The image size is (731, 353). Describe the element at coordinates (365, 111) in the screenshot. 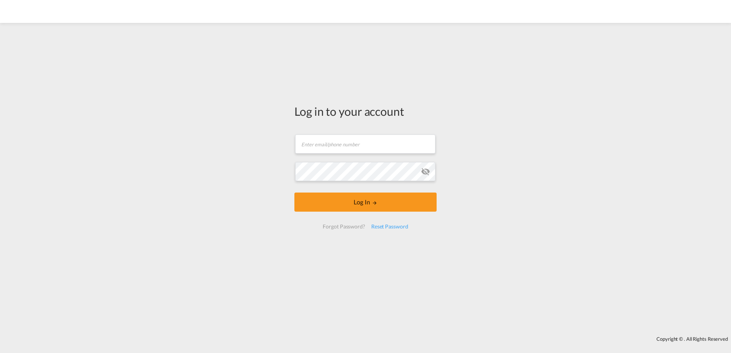

I see `div: Log in to your account` at that location.